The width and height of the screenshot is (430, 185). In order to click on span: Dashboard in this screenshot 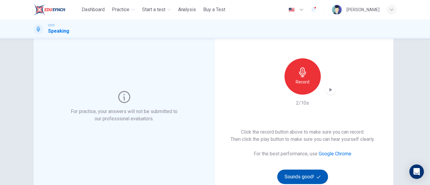, I will do `click(93, 10)`.